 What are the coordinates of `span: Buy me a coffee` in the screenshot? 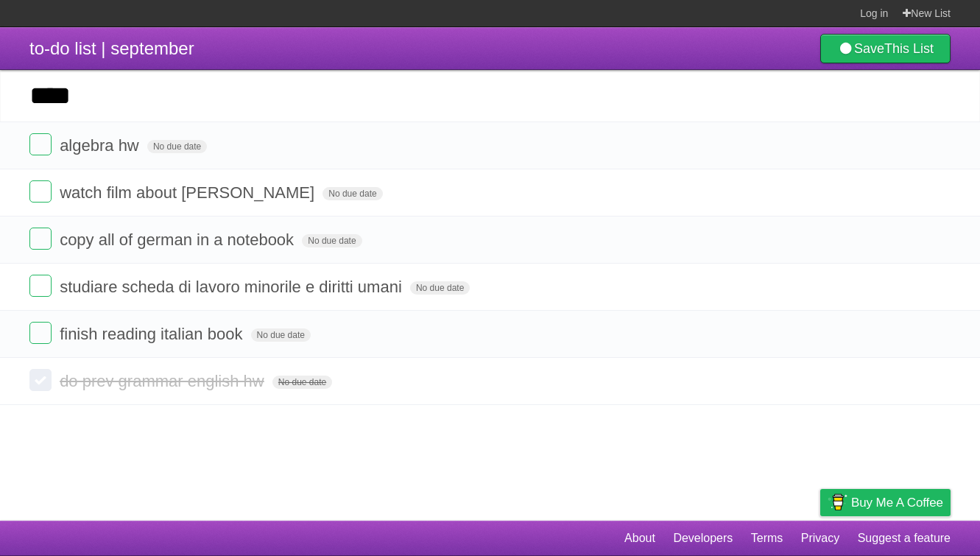 It's located at (898, 502).